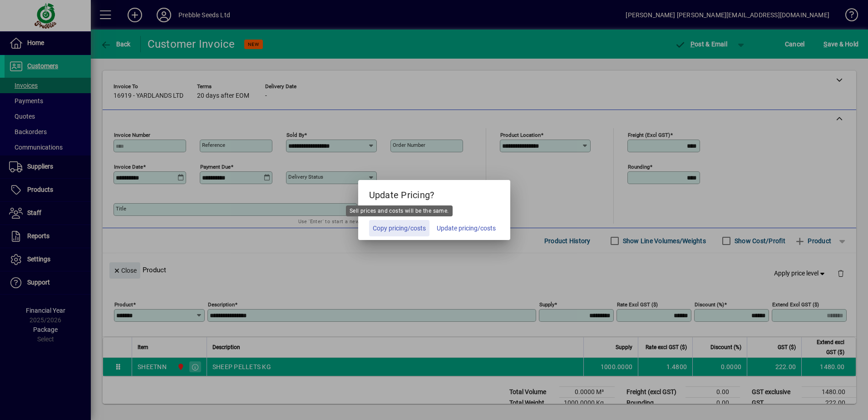 Image resolution: width=868 pixels, height=420 pixels. What do you see at coordinates (434, 193) in the screenshot?
I see `h5: Update Pricing?` at bounding box center [434, 193].